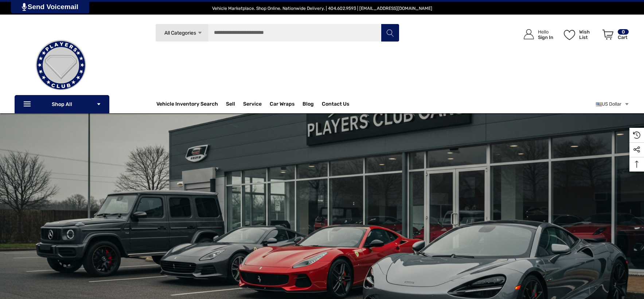  I want to click on a: Vehicle Inventory Search, so click(187, 105).